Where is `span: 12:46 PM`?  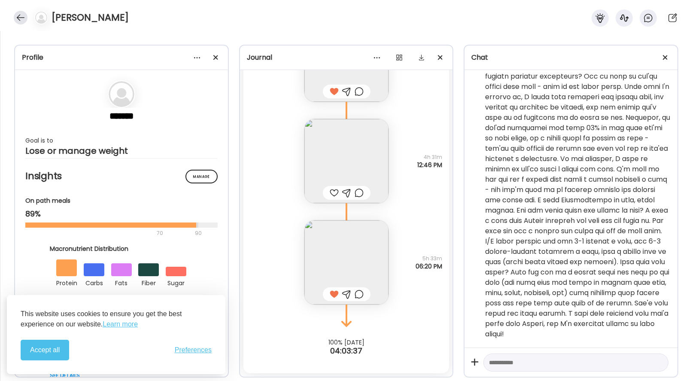 span: 12:46 PM is located at coordinates (430, 165).